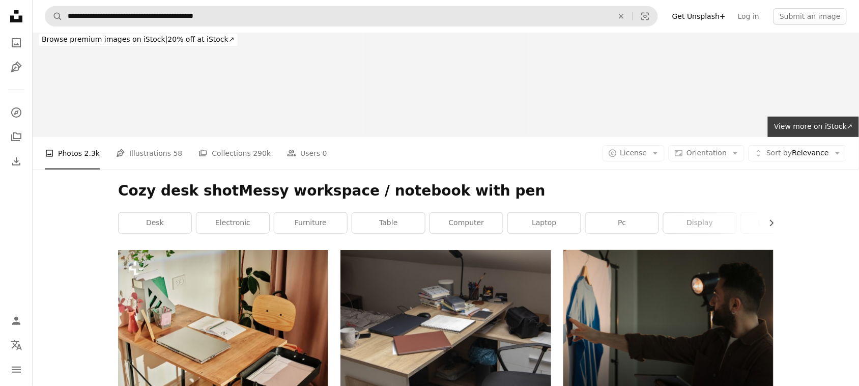 This screenshot has height=386, width=859. What do you see at coordinates (810, 16) in the screenshot?
I see `button: Submit an image` at bounding box center [810, 16].